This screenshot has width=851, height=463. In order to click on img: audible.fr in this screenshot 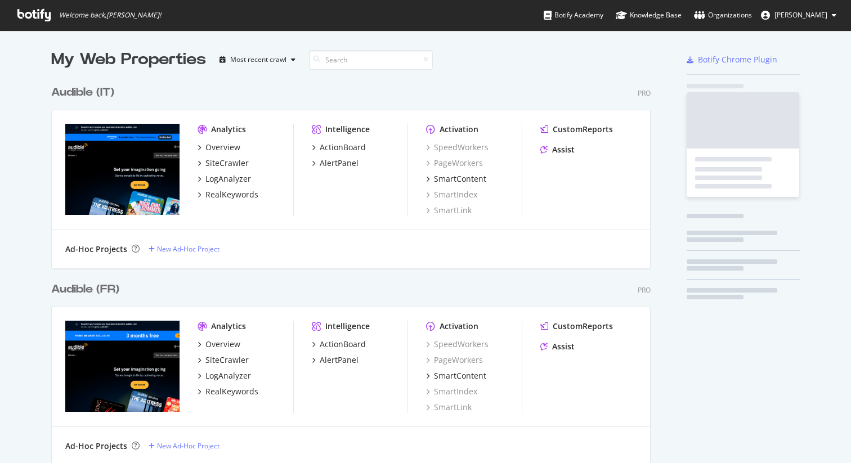, I will do `click(122, 367)`.